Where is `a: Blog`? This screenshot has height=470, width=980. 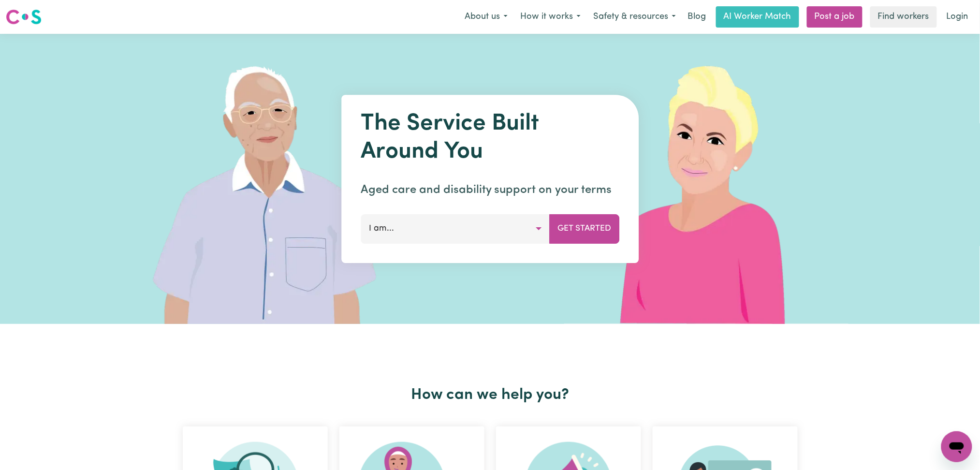
a: Blog is located at coordinates (697, 17).